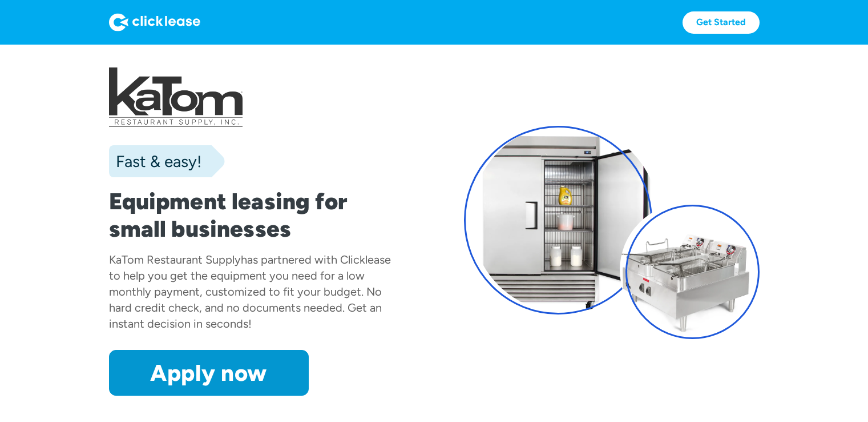 The height and width of the screenshot is (422, 868). I want to click on div: KaTom Restaurant Supply, so click(175, 259).